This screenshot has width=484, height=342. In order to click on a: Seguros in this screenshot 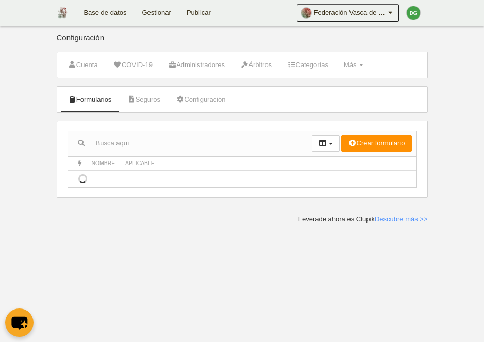, I will do `click(143, 100)`.